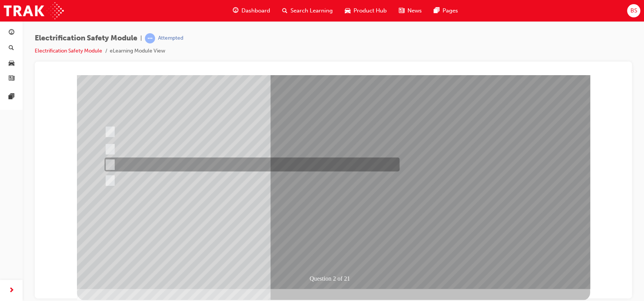  I want to click on a: car-iconProduct Hub, so click(365, 11).